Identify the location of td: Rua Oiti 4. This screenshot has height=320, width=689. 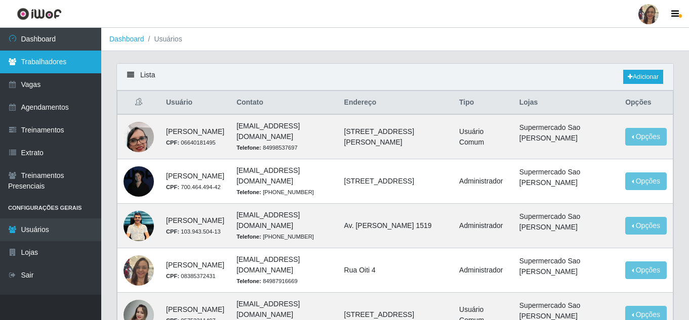
(395, 271).